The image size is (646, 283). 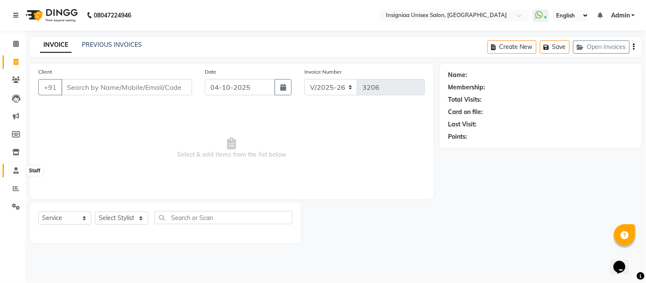 What do you see at coordinates (112, 15) in the screenshot?
I see `b: 08047224946` at bounding box center [112, 15].